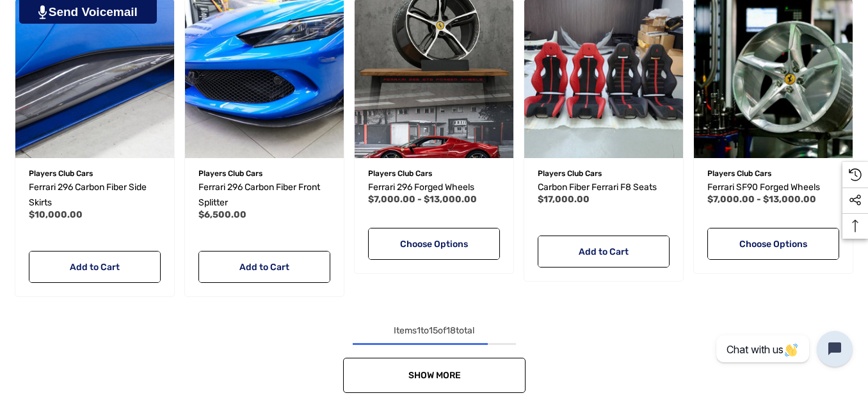 The image size is (868, 400). What do you see at coordinates (259, 195) in the screenshot?
I see `span: Ferrari 296 Carbon Fiber Front Splitter` at bounding box center [259, 195].